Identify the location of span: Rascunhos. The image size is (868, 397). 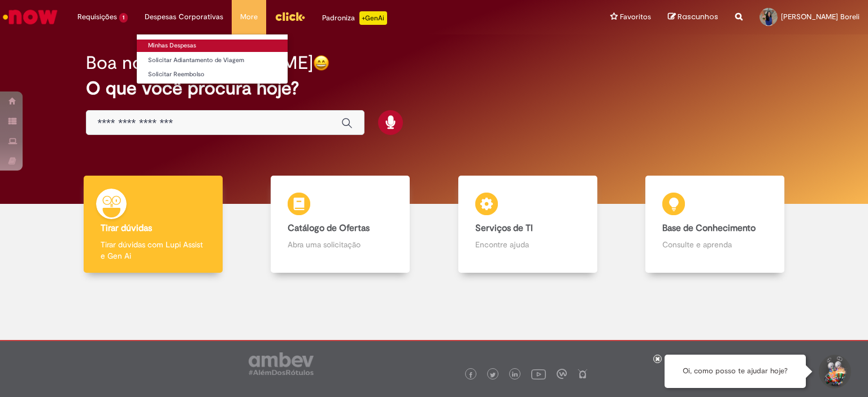
(698, 17).